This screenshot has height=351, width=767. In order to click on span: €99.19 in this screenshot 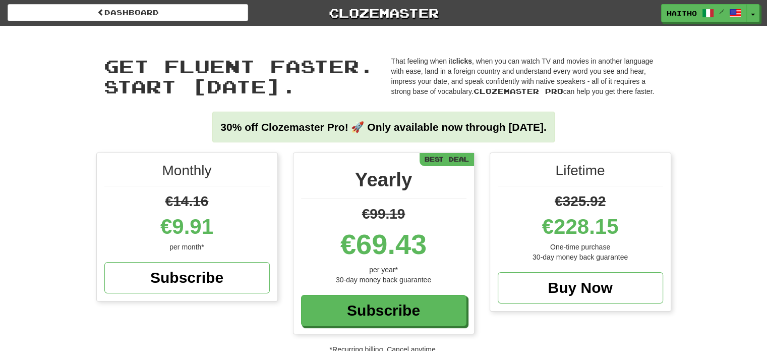, I will do `click(384, 213)`.